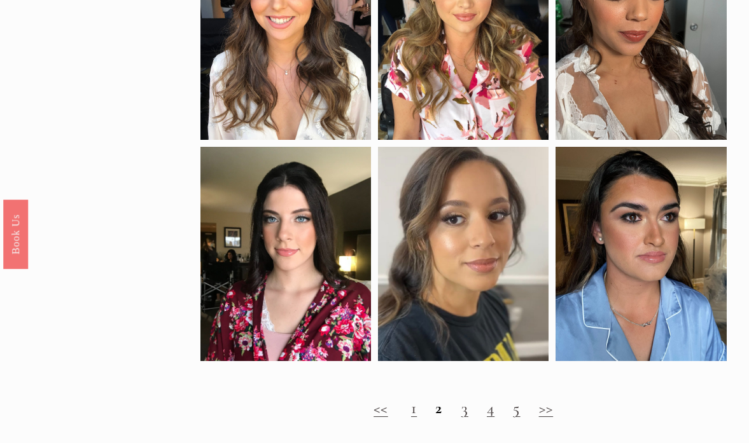 The height and width of the screenshot is (443, 749). I want to click on a: 3, so click(464, 408).